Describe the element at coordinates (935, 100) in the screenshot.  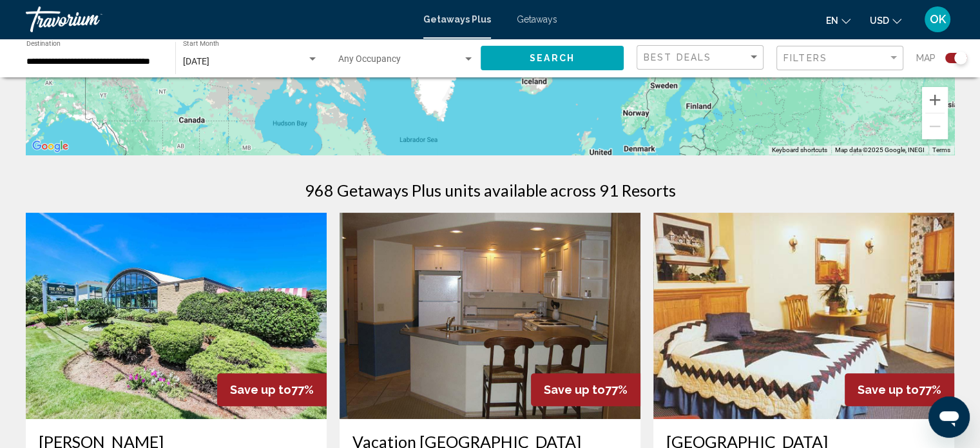
I see `button: Zoom in` at that location.